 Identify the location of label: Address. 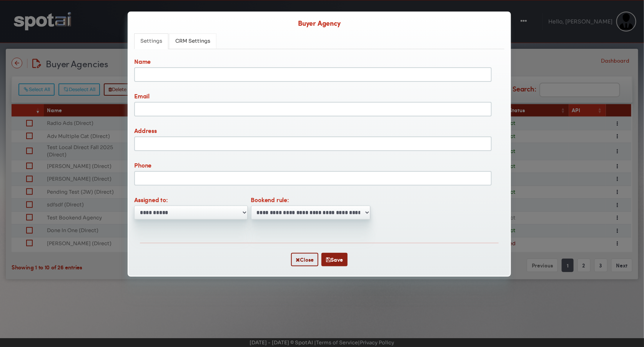
(313, 131).